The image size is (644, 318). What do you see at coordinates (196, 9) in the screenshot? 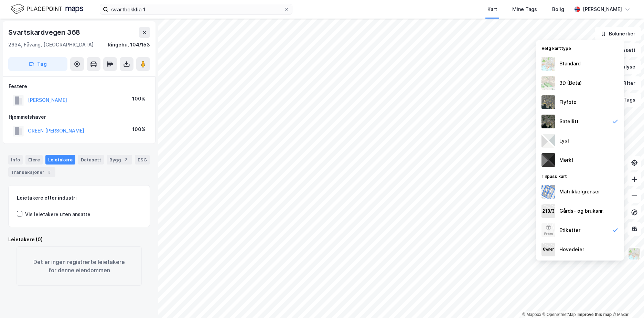
I see `input: Søk på adresse, matrikkel, gårdeiere, leietakere eller personer` at bounding box center [196, 9].